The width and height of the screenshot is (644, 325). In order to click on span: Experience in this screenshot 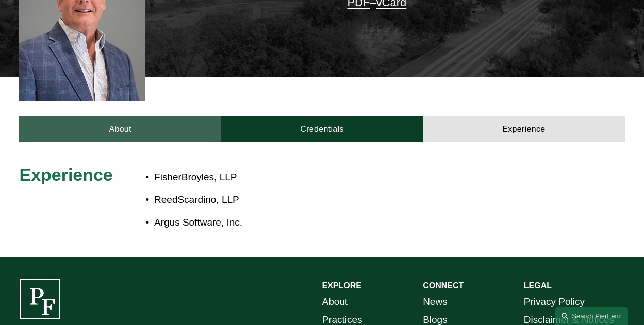, I will do `click(65, 175)`.